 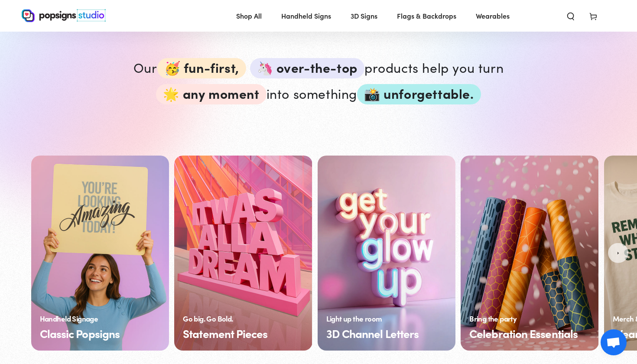 I want to click on span: 📸 unforgettable., so click(x=419, y=94).